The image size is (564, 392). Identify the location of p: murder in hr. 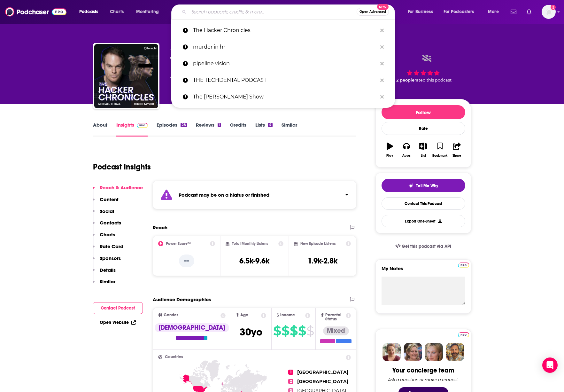
(285, 47).